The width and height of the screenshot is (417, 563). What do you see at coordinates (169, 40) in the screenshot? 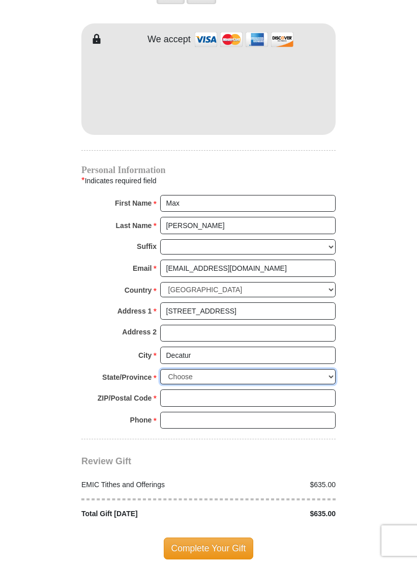
I see `h4: We accept` at bounding box center [169, 40].